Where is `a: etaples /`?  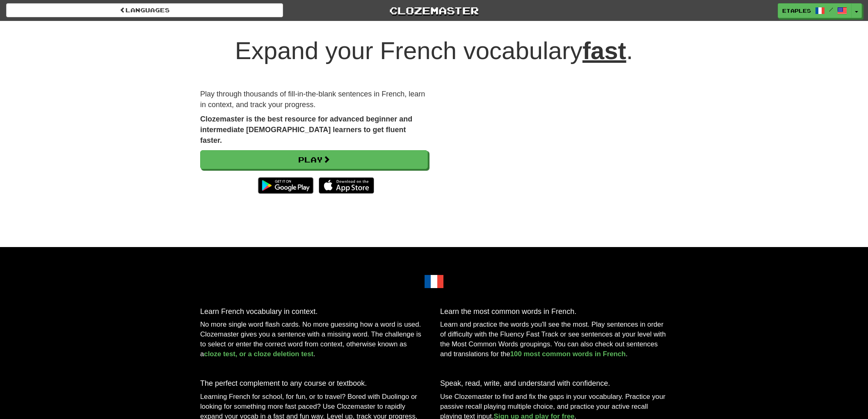
a: etaples / is located at coordinates (815, 11).